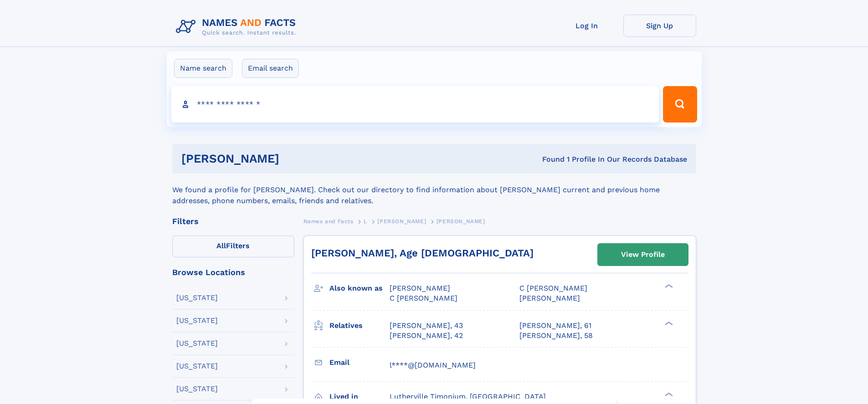  What do you see at coordinates (366, 222) in the screenshot?
I see `span: L` at bounding box center [366, 222].